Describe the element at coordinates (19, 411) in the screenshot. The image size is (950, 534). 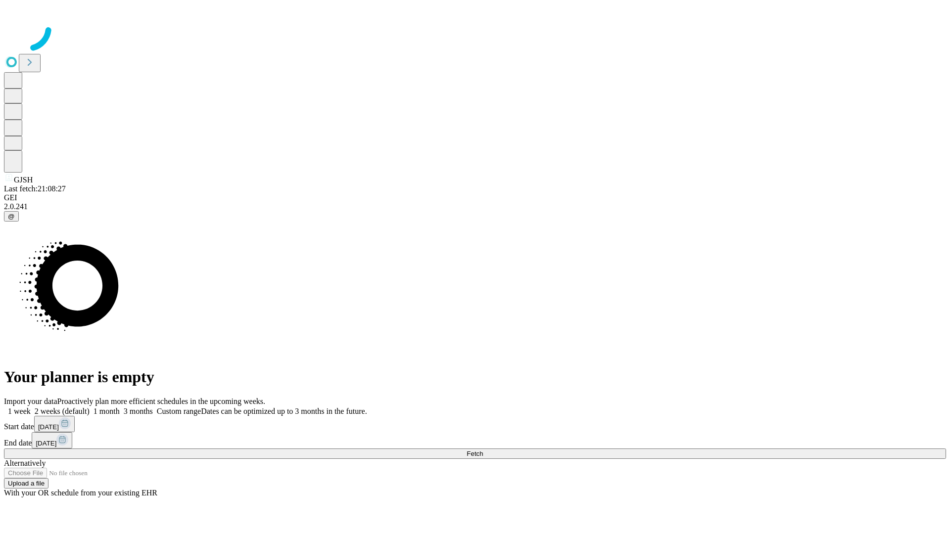
I see `span: 1 week` at that location.